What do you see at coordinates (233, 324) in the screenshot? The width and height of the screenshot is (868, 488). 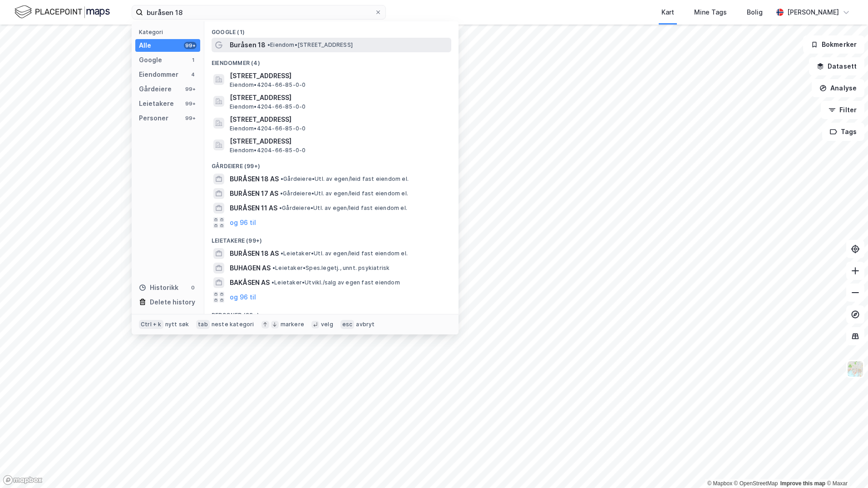 I see `div: neste kategori` at bounding box center [233, 324].